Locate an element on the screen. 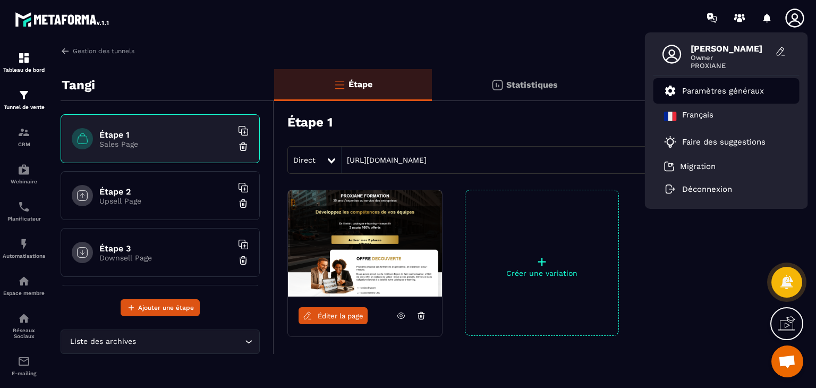  img: logo is located at coordinates (63, 19).